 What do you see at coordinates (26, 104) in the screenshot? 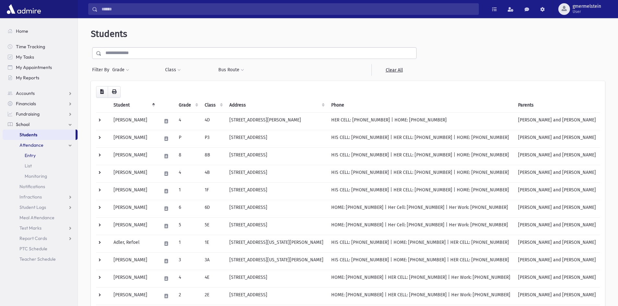
I see `span: Financials` at bounding box center [26, 104].